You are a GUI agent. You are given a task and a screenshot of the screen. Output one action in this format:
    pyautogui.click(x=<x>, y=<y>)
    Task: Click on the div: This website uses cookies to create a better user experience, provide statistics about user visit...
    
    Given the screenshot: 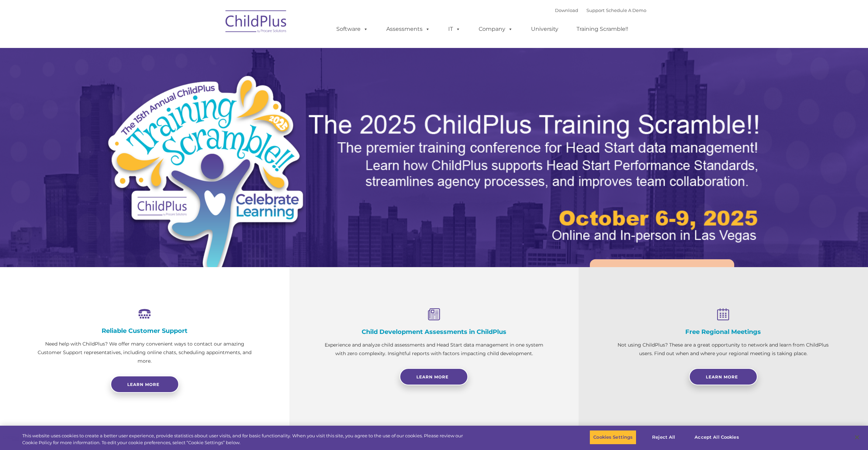 What is the action you would take?
    pyautogui.click(x=249, y=439)
    